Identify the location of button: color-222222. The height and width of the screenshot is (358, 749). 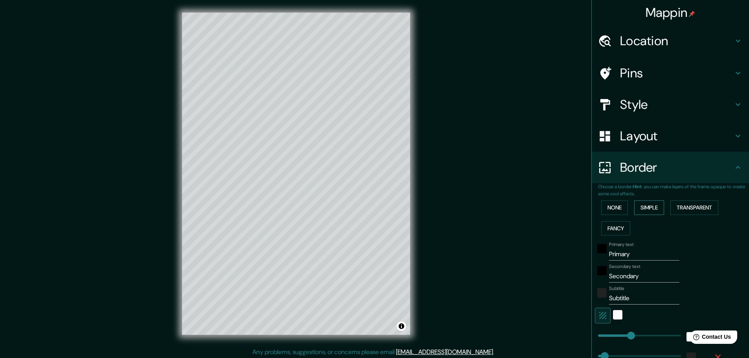
(602, 293).